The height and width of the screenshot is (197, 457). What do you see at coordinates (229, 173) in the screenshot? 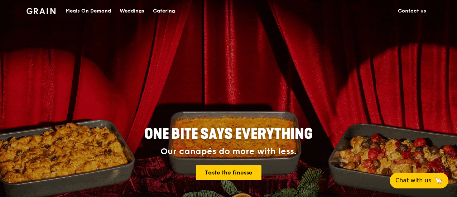
I see `a: Taste the finesse` at bounding box center [229, 173].